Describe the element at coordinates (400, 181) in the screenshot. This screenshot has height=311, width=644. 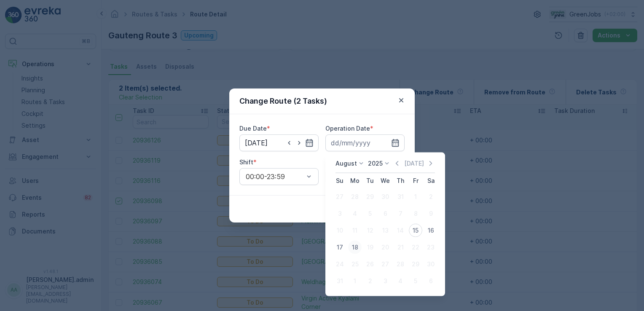
I see `th: Thursday` at that location.